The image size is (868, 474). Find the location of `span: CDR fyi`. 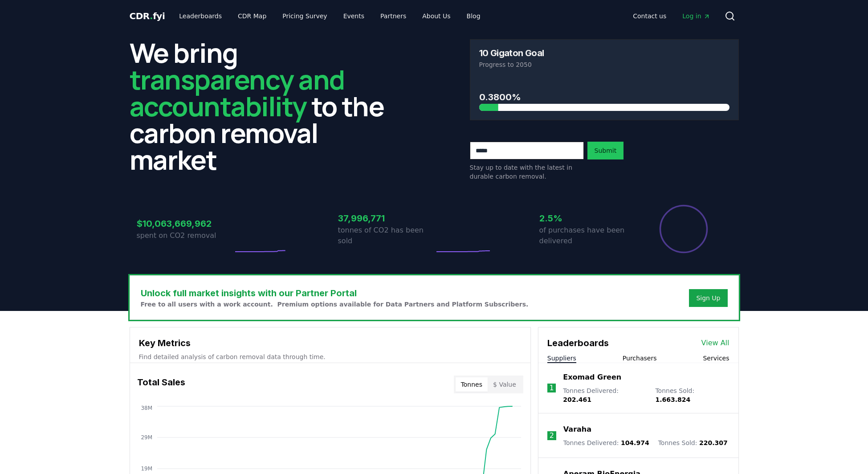

span: CDR fyi is located at coordinates (147, 16).